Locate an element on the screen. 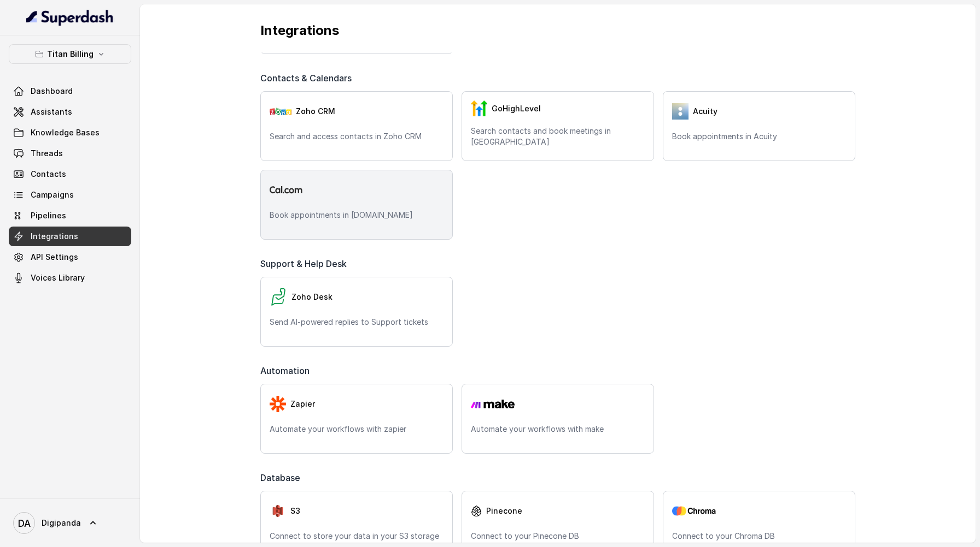  img: 5vvjV8cQY1AVHSZc2N7qU9QabzYIM+zpgiA0bbq9KFoni1IQNE8dHPp0leJjYW31UJeOyZnSBUO77gdMaNhFCgpjLZzFnVhVC... is located at coordinates (680, 111).